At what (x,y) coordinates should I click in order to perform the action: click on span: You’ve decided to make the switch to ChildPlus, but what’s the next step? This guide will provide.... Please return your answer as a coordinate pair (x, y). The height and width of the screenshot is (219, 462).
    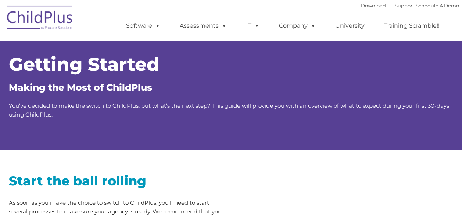
    Looking at the image, I should click on (229, 110).